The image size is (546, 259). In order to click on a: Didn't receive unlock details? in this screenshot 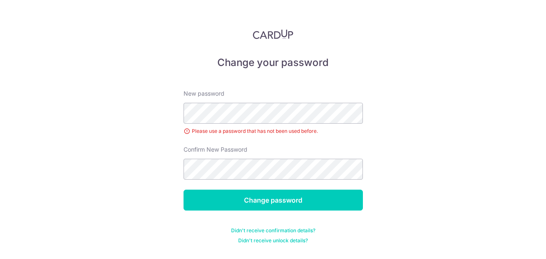, I will do `click(273, 240)`.